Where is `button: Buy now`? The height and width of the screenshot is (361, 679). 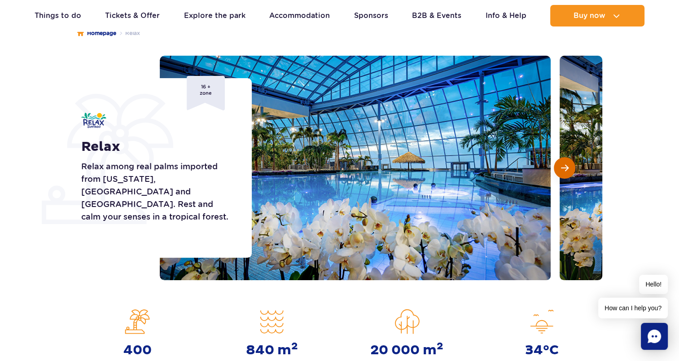
button: Buy now is located at coordinates (597, 16).